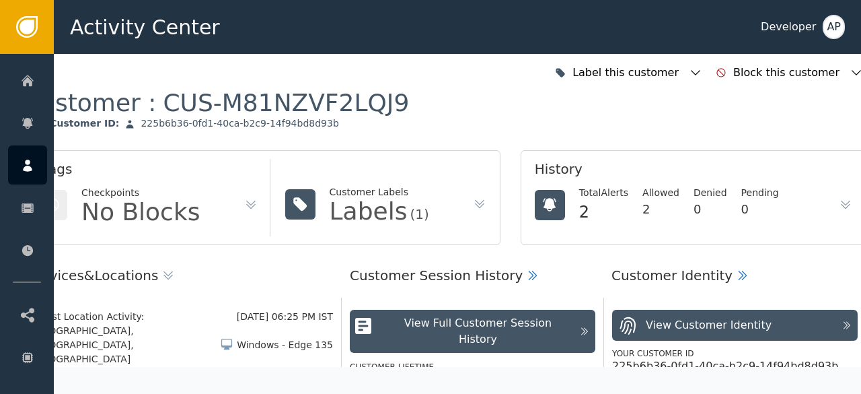  I want to click on div: No Blocks, so click(141, 212).